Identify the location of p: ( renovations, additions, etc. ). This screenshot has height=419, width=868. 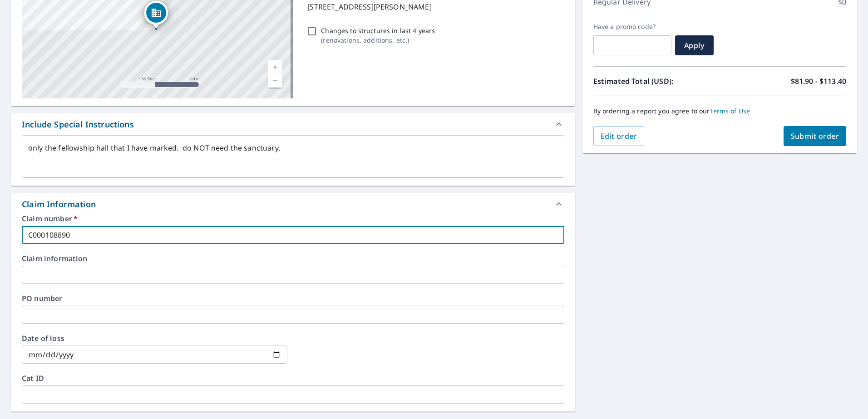
(378, 40).